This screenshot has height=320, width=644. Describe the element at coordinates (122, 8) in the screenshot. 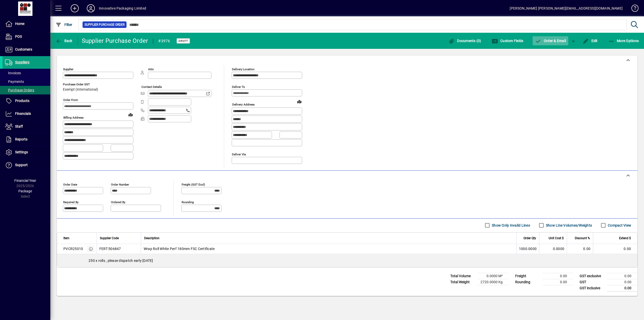

I see `div: Innovative Packaging Limited` at that location.